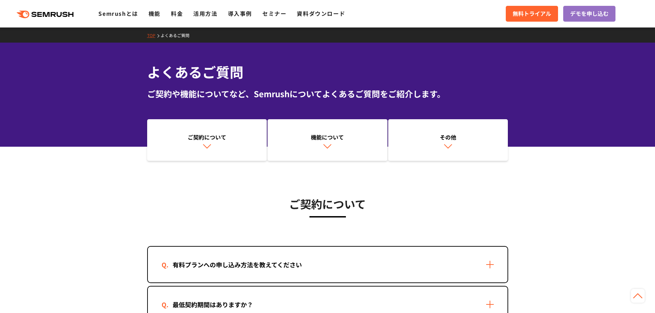 This screenshot has width=655, height=313. What do you see at coordinates (327, 137) in the screenshot?
I see `div: 機能について` at bounding box center [327, 137].